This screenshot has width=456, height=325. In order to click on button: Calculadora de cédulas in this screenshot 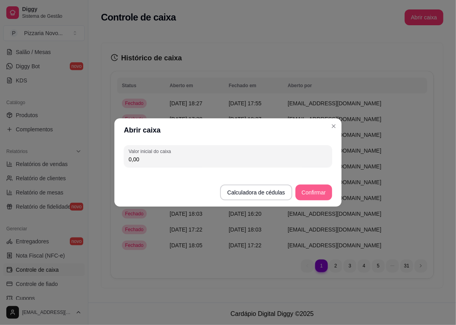, I will do `click(256, 192)`.